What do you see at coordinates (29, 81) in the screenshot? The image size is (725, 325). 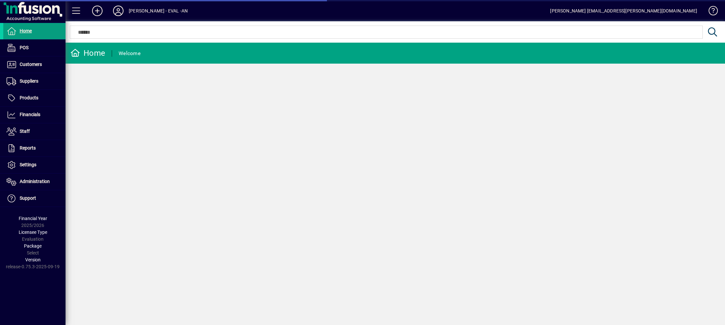 I see `span: Suppliers` at bounding box center [29, 81].